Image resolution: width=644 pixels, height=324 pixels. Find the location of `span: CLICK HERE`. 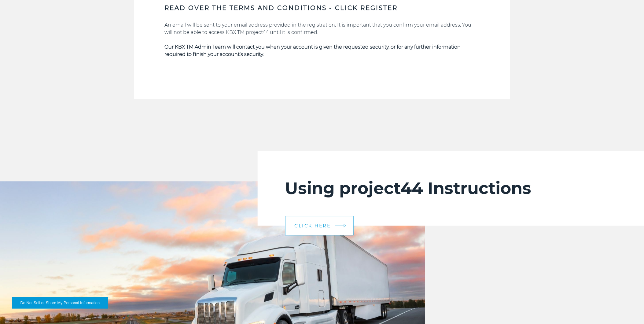

span: CLICK HERE is located at coordinates (313, 226).